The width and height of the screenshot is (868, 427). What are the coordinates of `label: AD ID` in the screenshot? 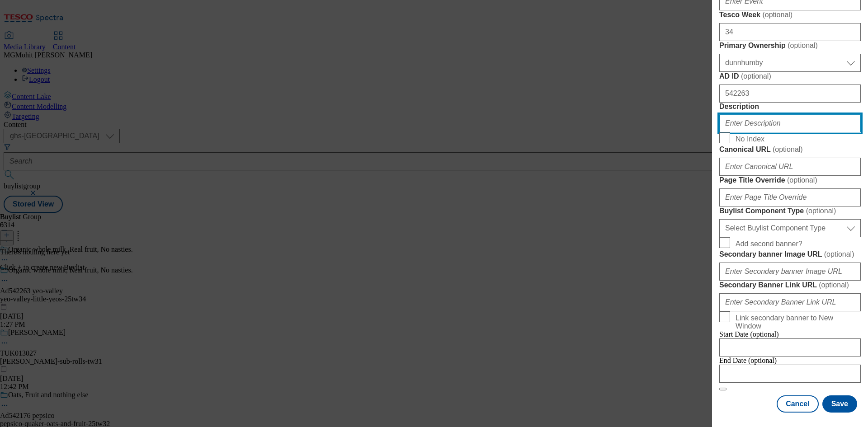 It's located at (790, 76).